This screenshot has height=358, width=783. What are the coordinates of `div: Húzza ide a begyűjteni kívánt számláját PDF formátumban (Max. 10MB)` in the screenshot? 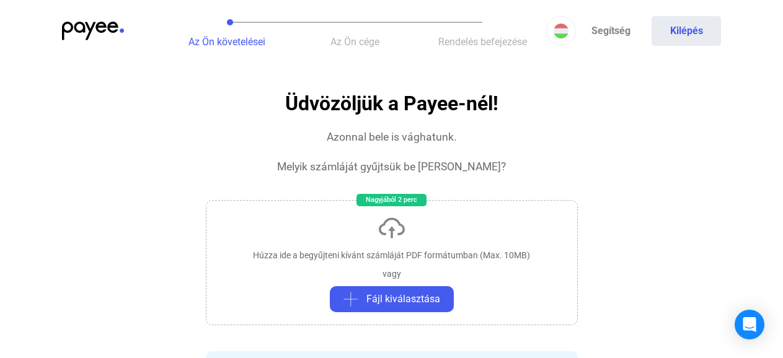 It's located at (391, 255).